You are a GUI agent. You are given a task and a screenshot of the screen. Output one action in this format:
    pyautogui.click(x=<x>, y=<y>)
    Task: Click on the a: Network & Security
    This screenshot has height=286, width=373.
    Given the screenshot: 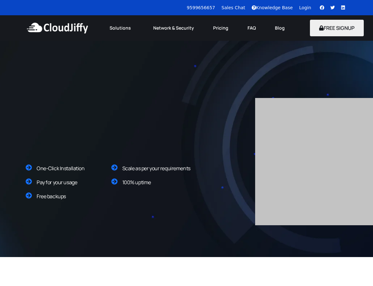 What is the action you would take?
    pyautogui.click(x=173, y=28)
    